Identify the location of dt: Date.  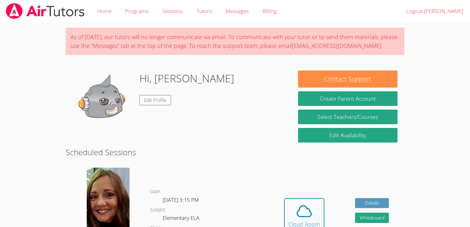
(155, 191).